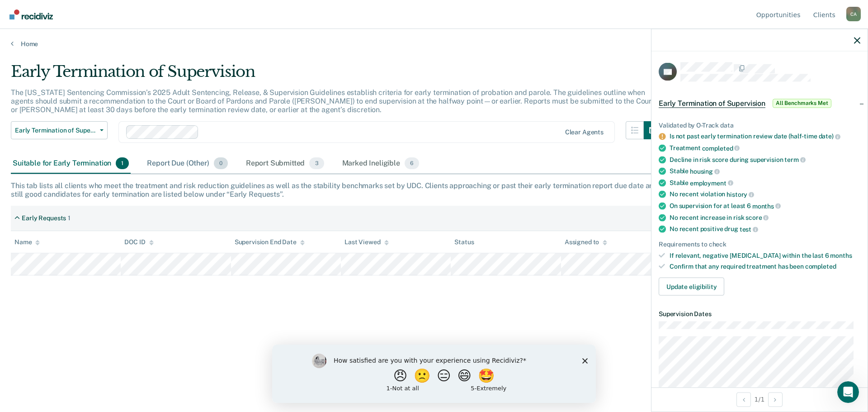 This screenshot has width=868, height=412. Describe the element at coordinates (122, 163) in the screenshot. I see `span: 1` at that location.